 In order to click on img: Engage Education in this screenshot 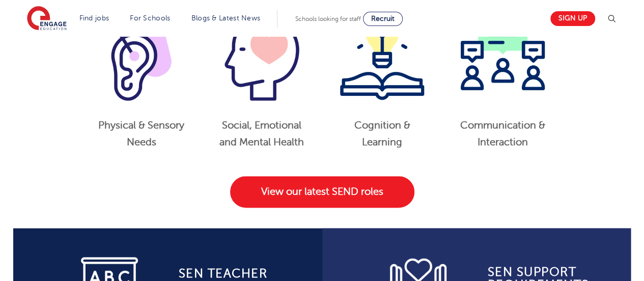, I will do `click(47, 19)`.